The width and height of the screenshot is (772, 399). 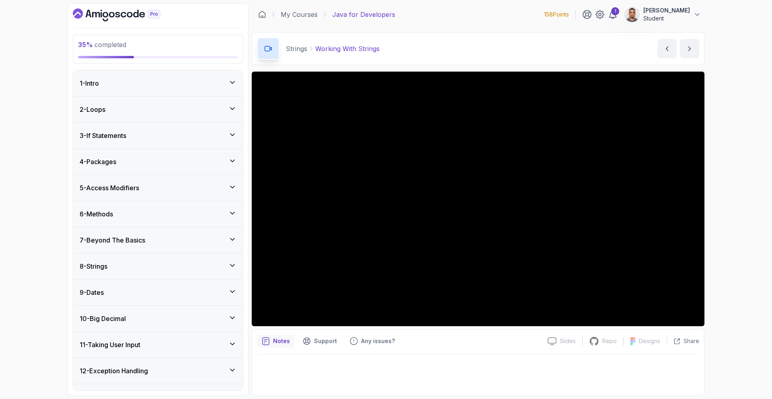 I want to click on h3: 8 - Strings, so click(x=93, y=266).